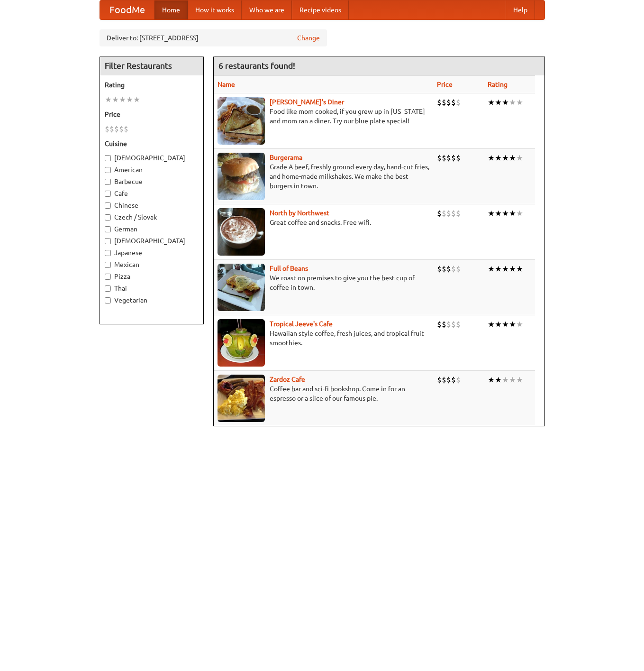 This screenshot has height=671, width=644. I want to click on label: Czech / Slovak, so click(152, 217).